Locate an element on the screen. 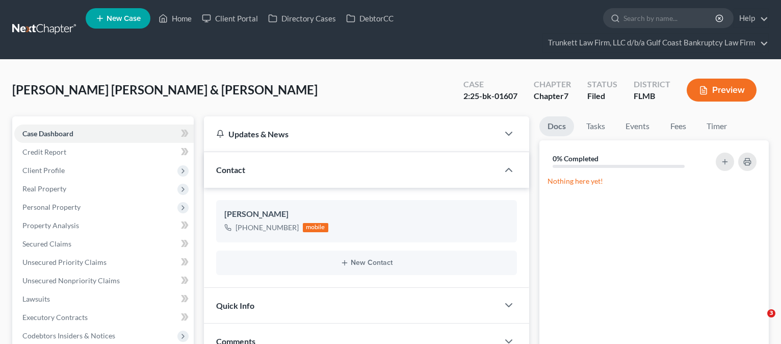 Image resolution: width=781 pixels, height=344 pixels. span: Unsecured Priority Claims is located at coordinates (64, 261).